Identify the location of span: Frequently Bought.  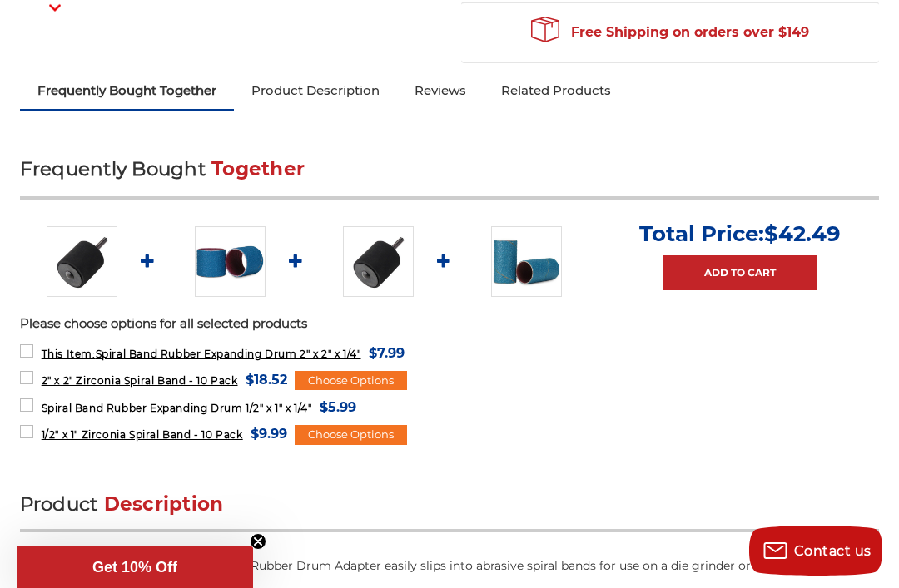
(112, 169).